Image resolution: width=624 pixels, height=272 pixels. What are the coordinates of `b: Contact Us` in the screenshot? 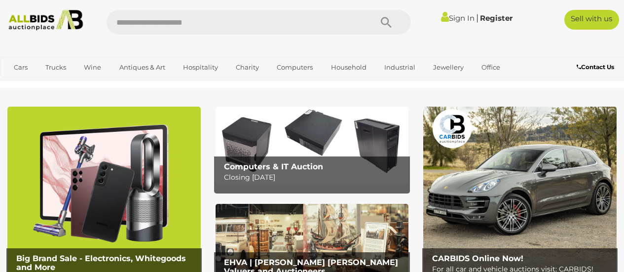 It's located at (595, 67).